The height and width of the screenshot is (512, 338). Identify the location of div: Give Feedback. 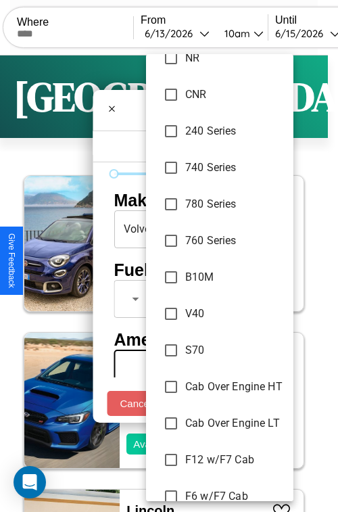
(11, 260).